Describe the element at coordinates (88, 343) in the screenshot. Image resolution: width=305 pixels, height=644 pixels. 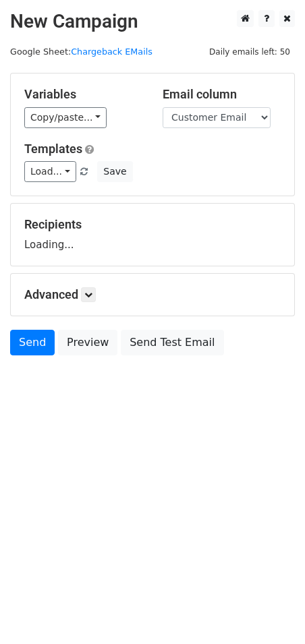
I see `a: Preview` at that location.